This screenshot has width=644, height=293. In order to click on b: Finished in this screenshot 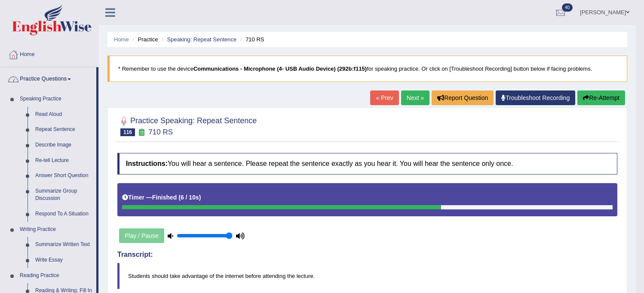, I will do `click(165, 197)`.